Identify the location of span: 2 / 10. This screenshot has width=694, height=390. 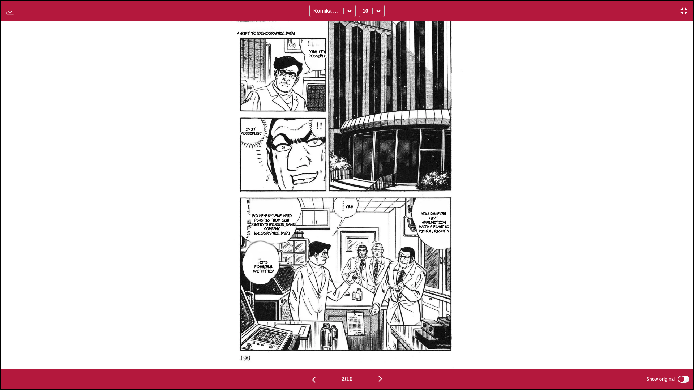
(347, 379).